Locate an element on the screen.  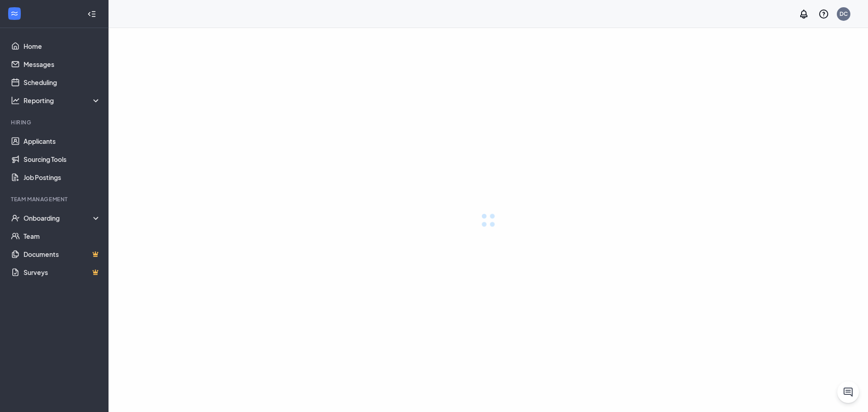
button: ChatActive is located at coordinates (848, 392).